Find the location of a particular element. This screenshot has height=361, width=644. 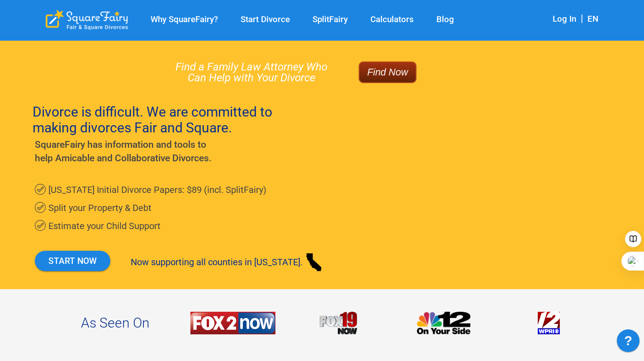

a: Why SquareFairy? is located at coordinates (184, 19).